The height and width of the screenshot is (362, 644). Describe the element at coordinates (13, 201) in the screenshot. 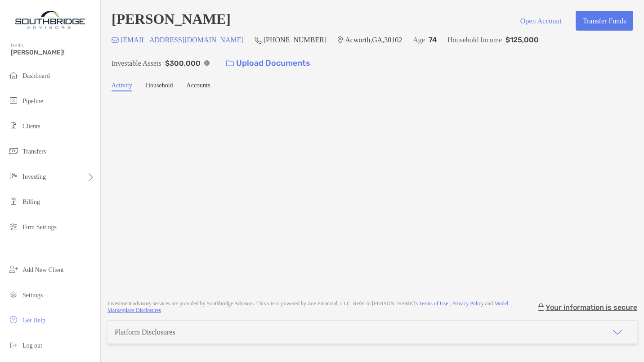

I see `img: billing icon` at that location.